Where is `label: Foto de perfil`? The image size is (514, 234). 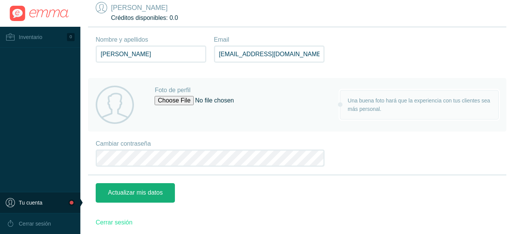
label: Foto de perfil is located at coordinates (239, 90).